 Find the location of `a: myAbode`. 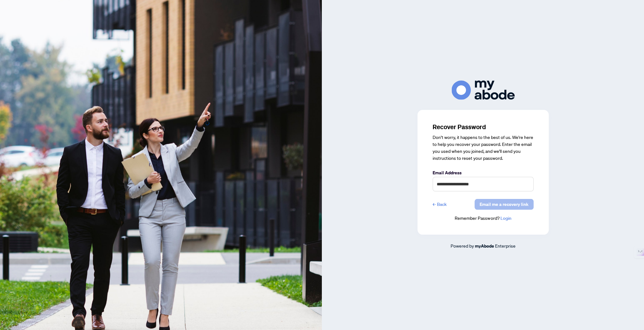

a: myAbode is located at coordinates (485, 246).